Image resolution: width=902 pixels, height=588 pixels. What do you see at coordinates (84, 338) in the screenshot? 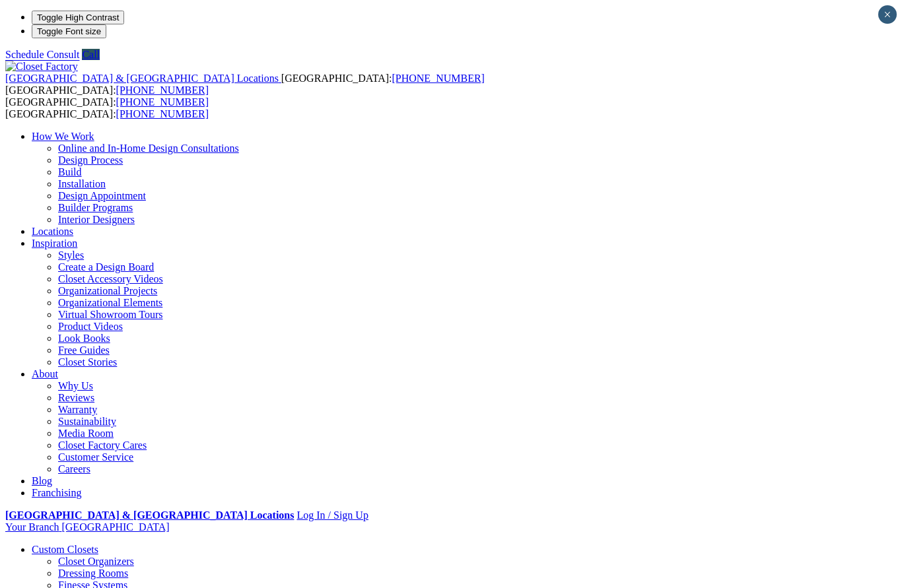
I see `a: Look Books` at bounding box center [84, 338].